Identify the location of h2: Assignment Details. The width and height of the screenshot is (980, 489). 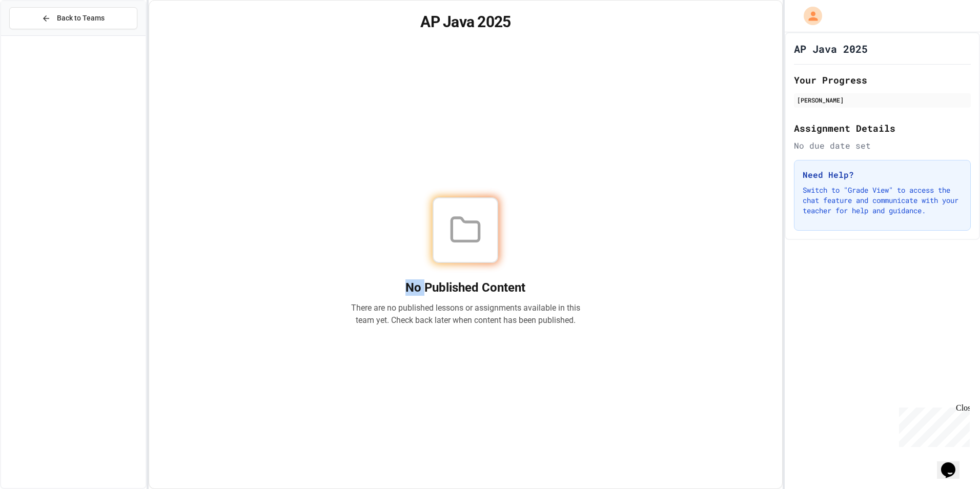
(882, 128).